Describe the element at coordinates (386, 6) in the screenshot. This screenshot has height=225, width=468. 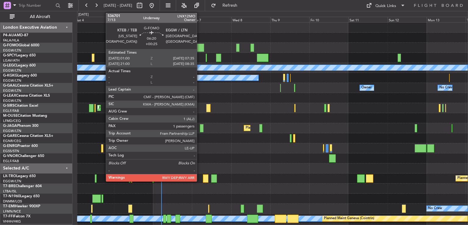
I see `div: Quick Links` at that location.